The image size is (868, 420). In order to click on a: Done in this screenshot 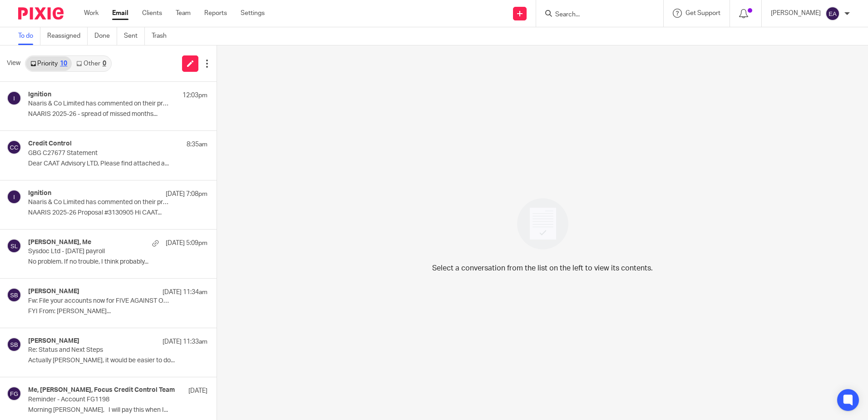, I will do `click(106, 36)`.